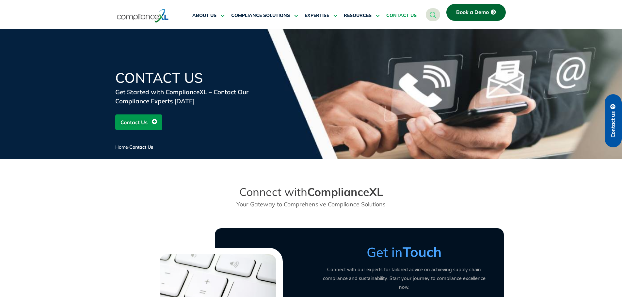  What do you see at coordinates (472, 12) in the screenshot?
I see `span: Book a Demo` at bounding box center [472, 12].